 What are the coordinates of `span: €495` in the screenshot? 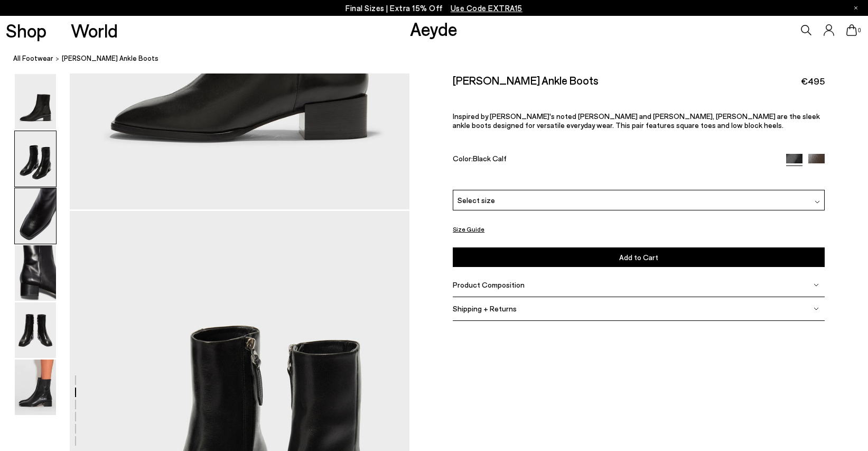 It's located at (812, 81).